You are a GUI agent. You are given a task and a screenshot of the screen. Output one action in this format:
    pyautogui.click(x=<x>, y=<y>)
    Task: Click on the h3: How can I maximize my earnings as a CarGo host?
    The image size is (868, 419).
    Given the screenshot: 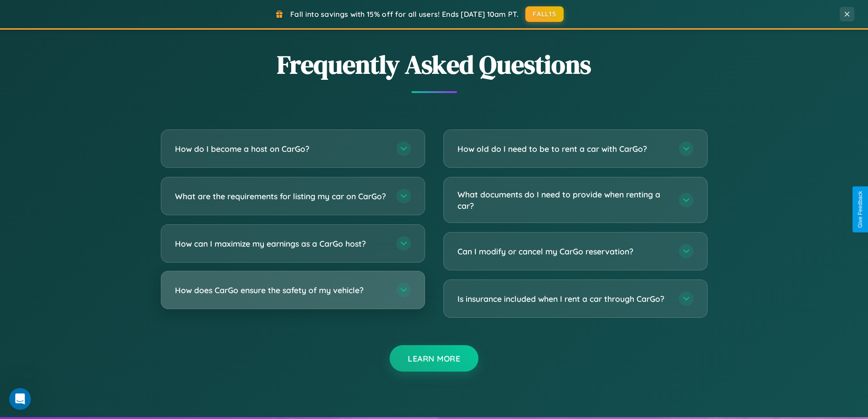 What is the action you would take?
    pyautogui.click(x=281, y=243)
    